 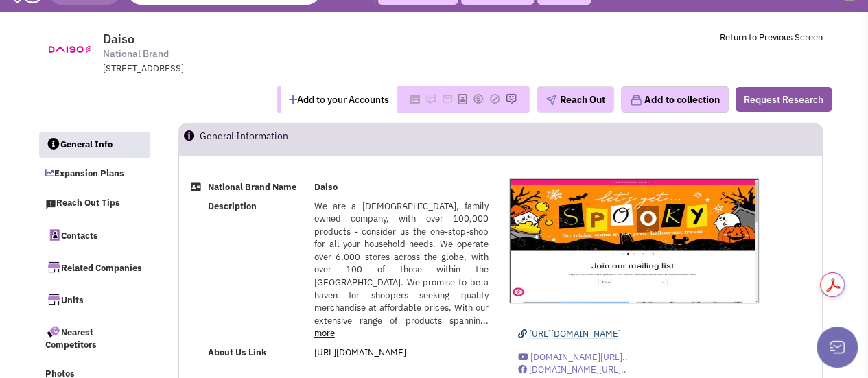 What do you see at coordinates (119, 39) in the screenshot?
I see `span: Daiso` at bounding box center [119, 39].